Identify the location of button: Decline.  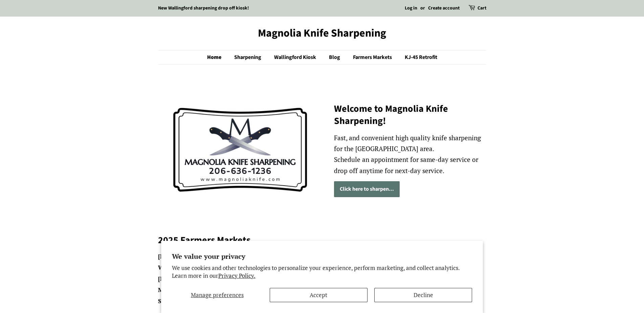
(423, 295).